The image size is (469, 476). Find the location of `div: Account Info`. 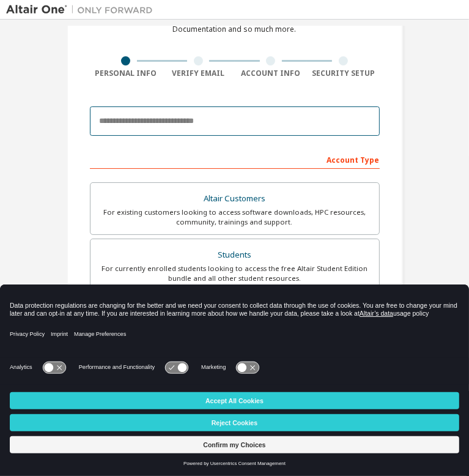

div: Account Info is located at coordinates (271, 73).